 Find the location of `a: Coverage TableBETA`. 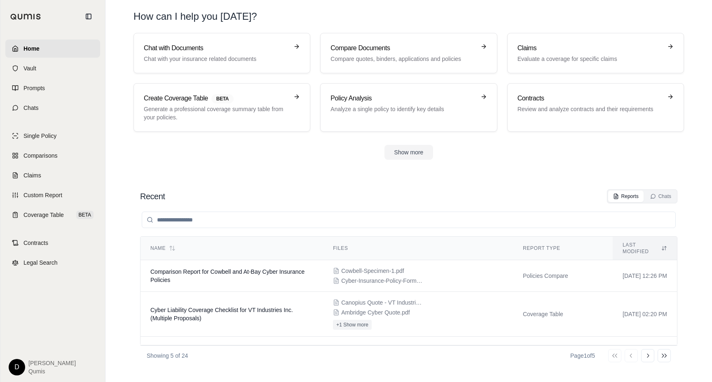

a: Coverage TableBETA is located at coordinates (53, 215).